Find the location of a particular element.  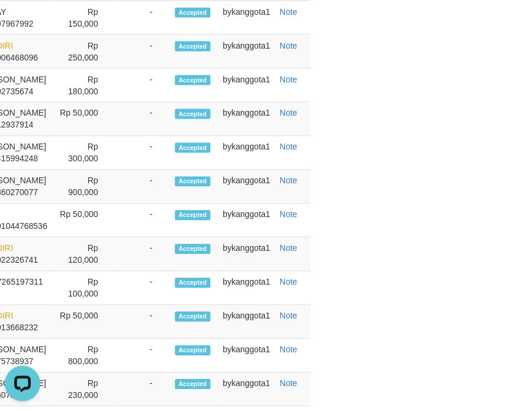

td: Rp 120,000 is located at coordinates (83, 255).